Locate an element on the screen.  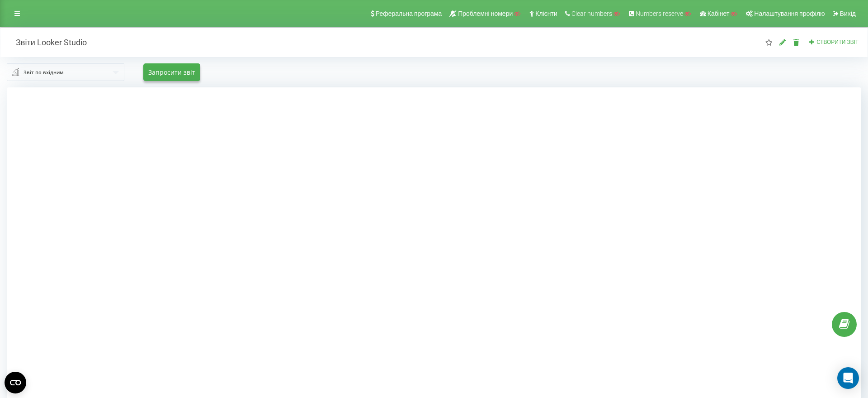
i: Цей звіт буде завантажений першим при відкритті "Звіти Looker Studio". Ви можете призначити будь-... is located at coordinates (769, 42).